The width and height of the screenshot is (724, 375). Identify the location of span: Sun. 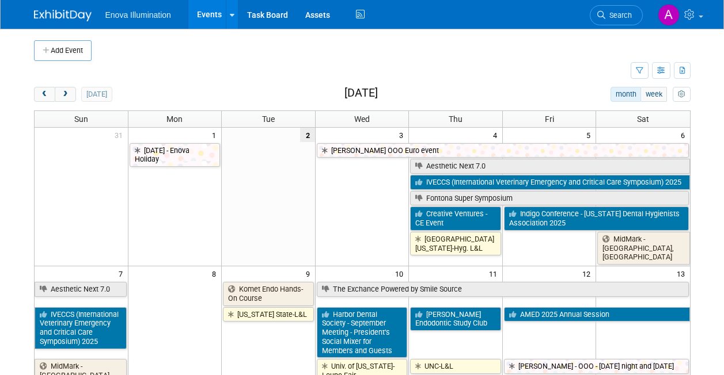
(81, 119).